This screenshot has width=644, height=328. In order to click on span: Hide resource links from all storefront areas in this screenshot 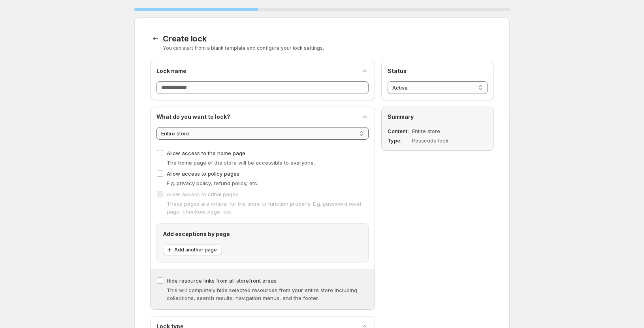, I will do `click(221, 281)`.